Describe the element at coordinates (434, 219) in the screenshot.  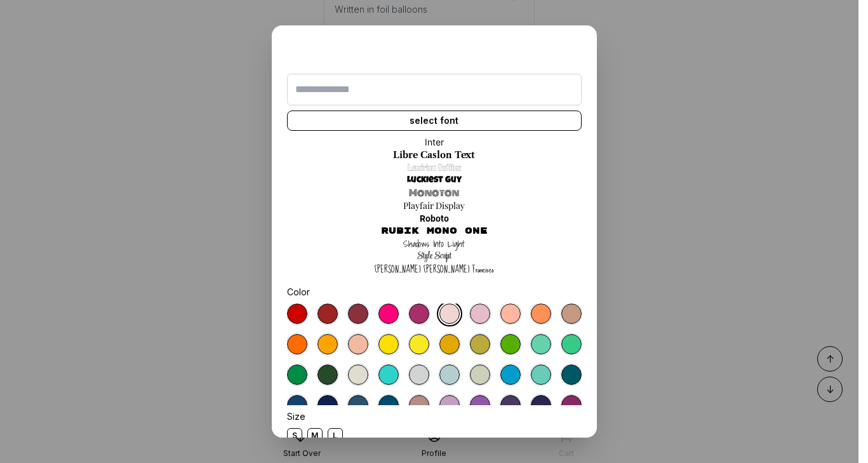
I see `a: Roboto` at that location.